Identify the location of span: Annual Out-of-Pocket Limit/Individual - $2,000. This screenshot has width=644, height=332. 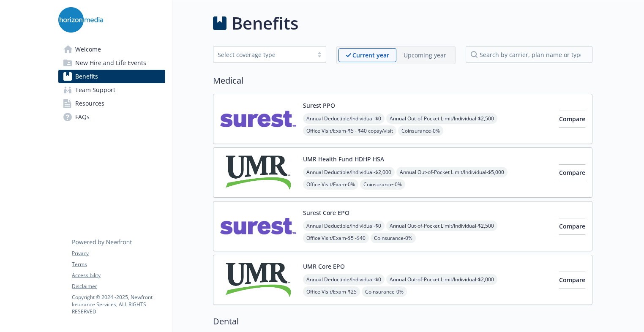
(442, 279).